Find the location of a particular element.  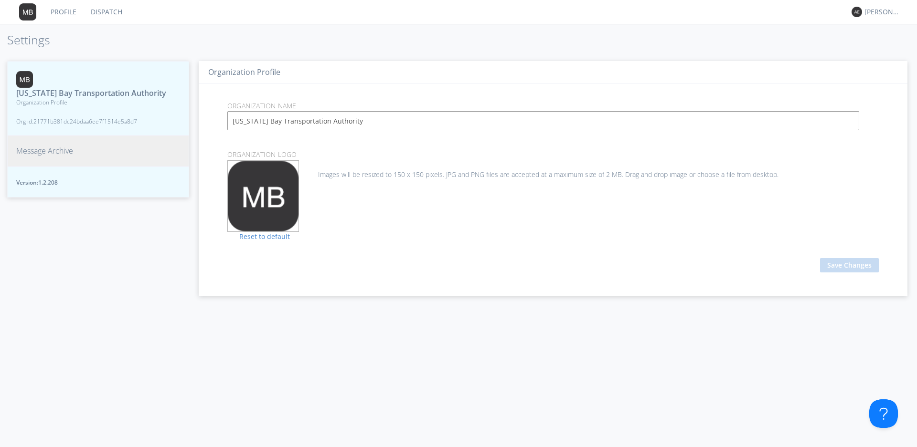

p: Organization Logo is located at coordinates (553, 155).